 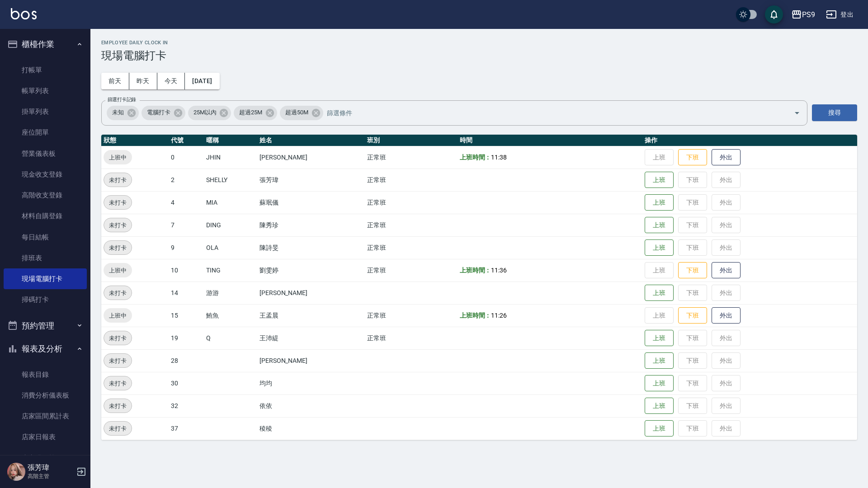 I want to click on td: 劉雯婷, so click(x=311, y=270).